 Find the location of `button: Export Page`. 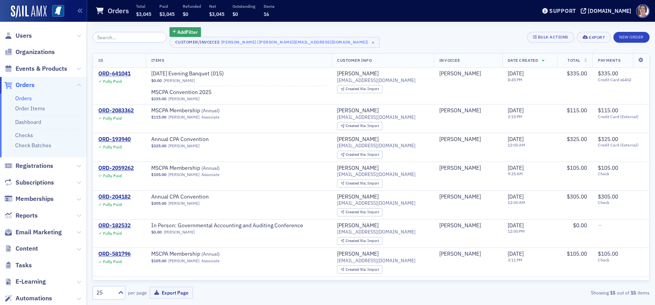

button: Export Page is located at coordinates (171, 293).